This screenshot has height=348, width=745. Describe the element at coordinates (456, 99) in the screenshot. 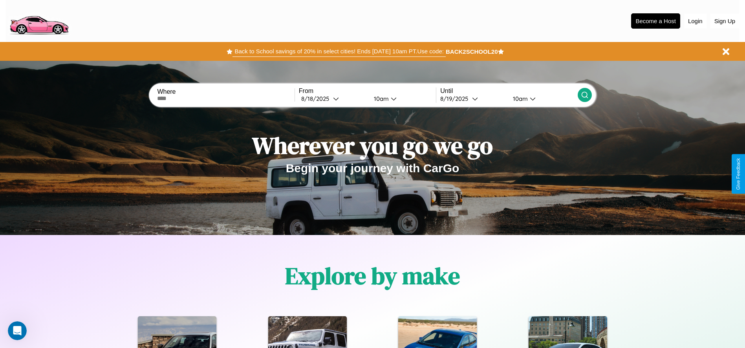

I see `div: 8 / 19 / 2025` at that location.